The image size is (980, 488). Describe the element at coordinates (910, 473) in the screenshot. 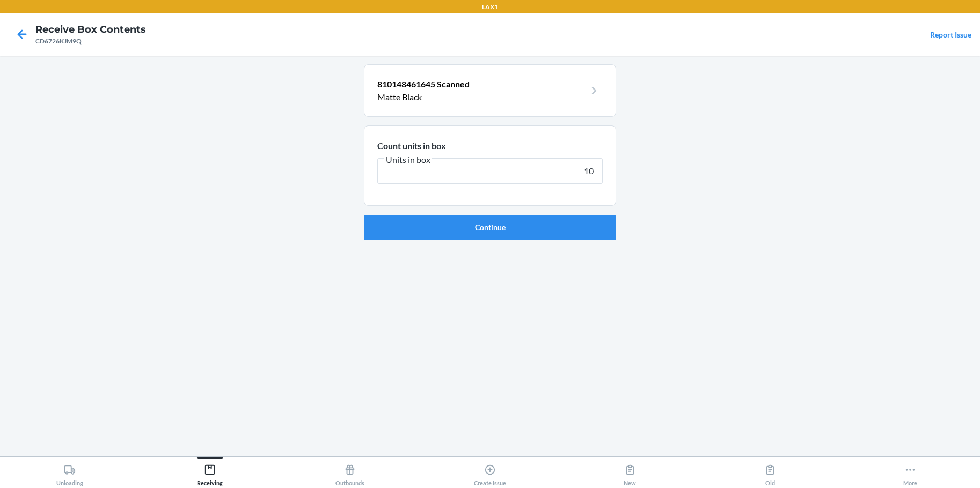

I see `div: More` at that location.